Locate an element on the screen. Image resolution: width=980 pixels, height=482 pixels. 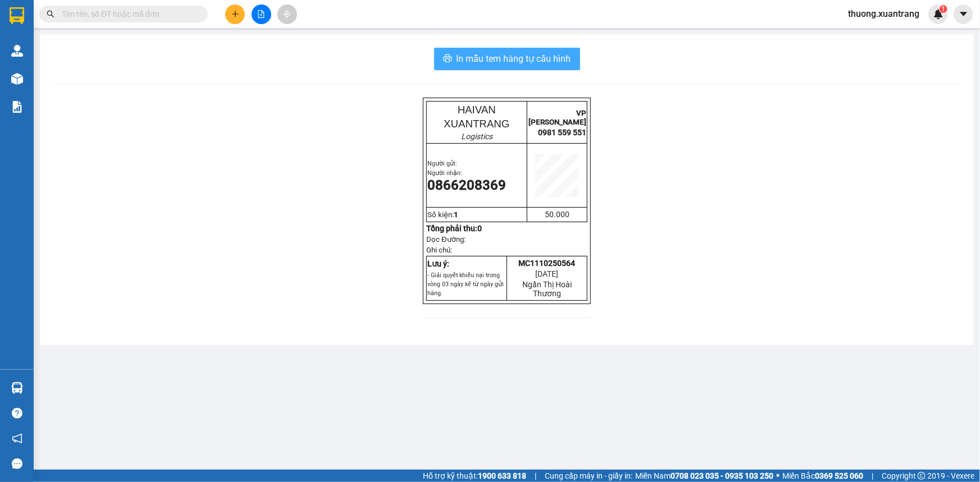
span: - Giải quyết khiếu nại trong vòng 03 ngày kể từ ngày gửi hàng. is located at coordinates (466, 284).